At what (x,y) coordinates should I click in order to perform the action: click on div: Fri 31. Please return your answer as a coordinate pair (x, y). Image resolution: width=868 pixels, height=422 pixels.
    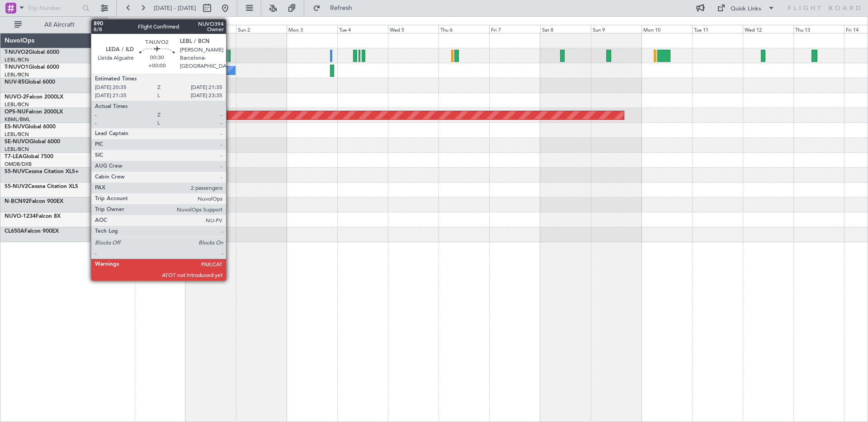
    Looking at the image, I should click on (160, 29).